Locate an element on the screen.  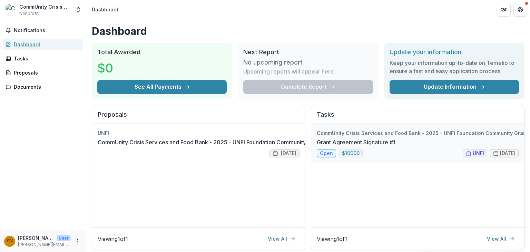
h2: Proposals is located at coordinates (198, 117).